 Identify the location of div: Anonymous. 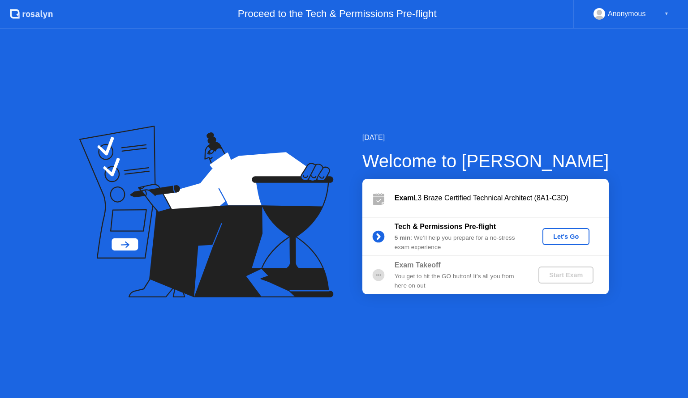
(626, 14).